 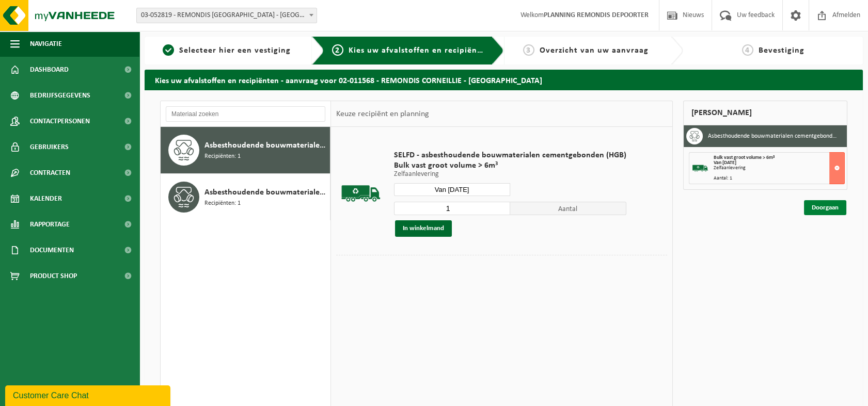 What do you see at coordinates (779, 178) in the screenshot?
I see `div: Aantal: 1` at bounding box center [779, 178].